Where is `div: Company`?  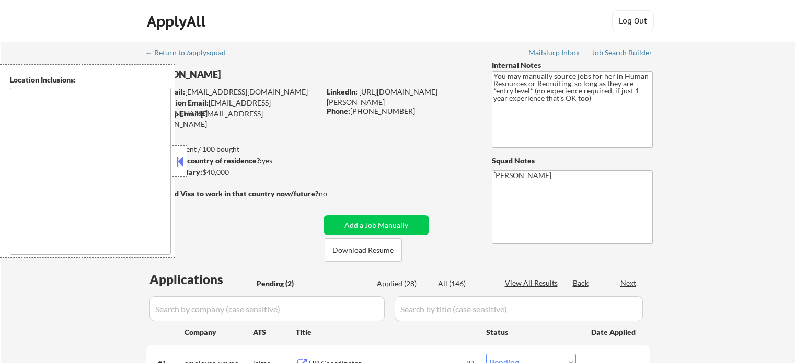 div: Company is located at coordinates (219, 333).